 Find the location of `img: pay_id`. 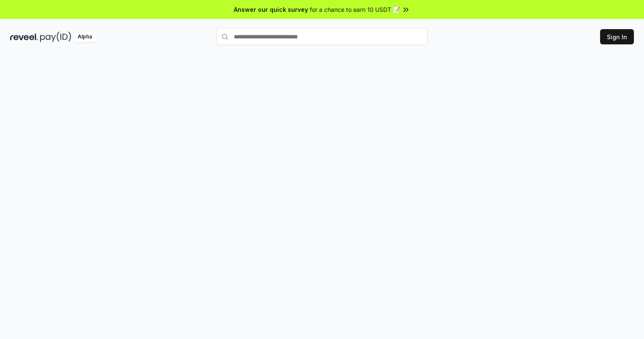

img: pay_id is located at coordinates (56, 37).